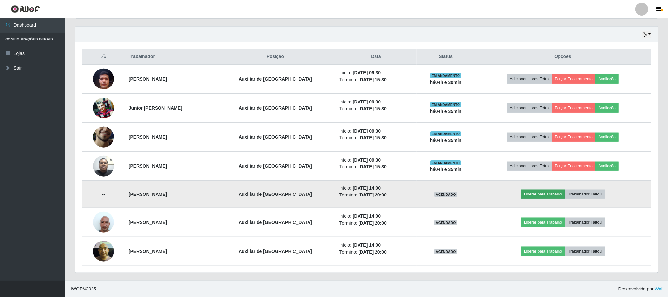  Describe the element at coordinates (563, 57) in the screenshot. I see `th: Opções` at that location.